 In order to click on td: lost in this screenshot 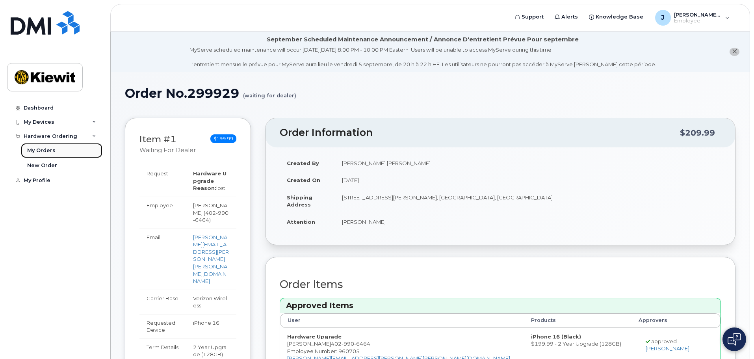, I will do `click(211, 180)`.